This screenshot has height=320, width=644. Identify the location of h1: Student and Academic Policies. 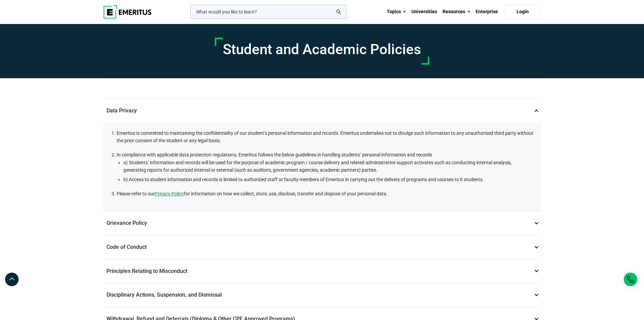
(322, 49).